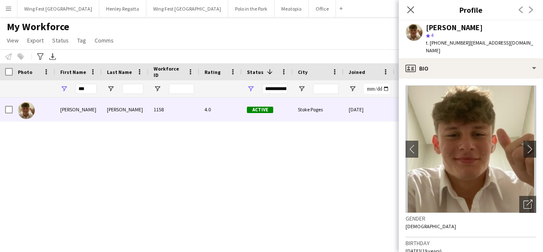 Image resolution: width=543 pixels, height=252 pixels. I want to click on span: Photo, so click(25, 72).